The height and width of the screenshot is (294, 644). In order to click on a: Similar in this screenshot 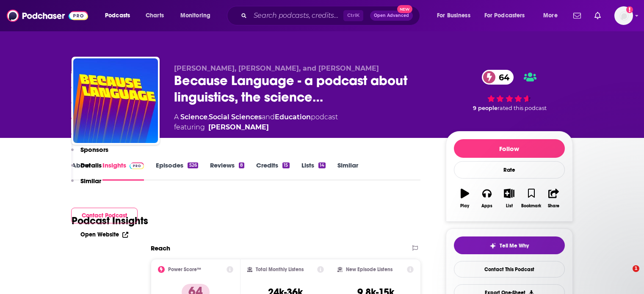, I will do `click(348, 171)`.